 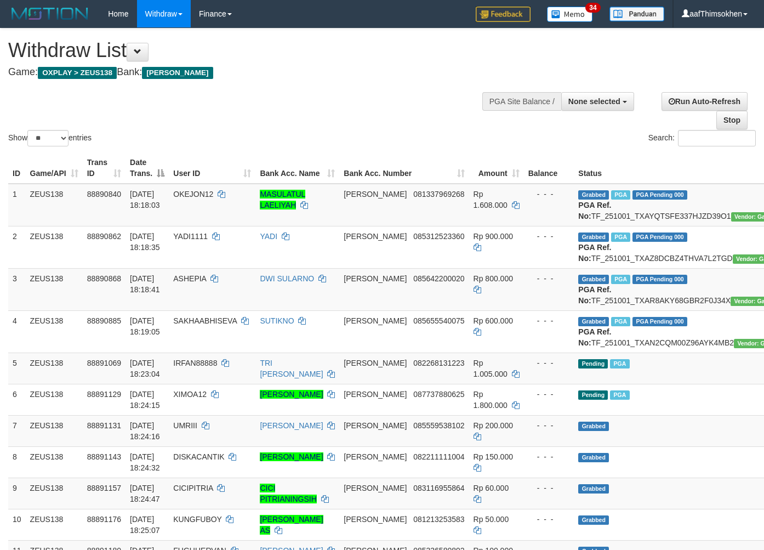 What do you see at coordinates (438, 488) in the screenshot?
I see `span: Copy 083116955864 to clipboard` at bounding box center [438, 488].